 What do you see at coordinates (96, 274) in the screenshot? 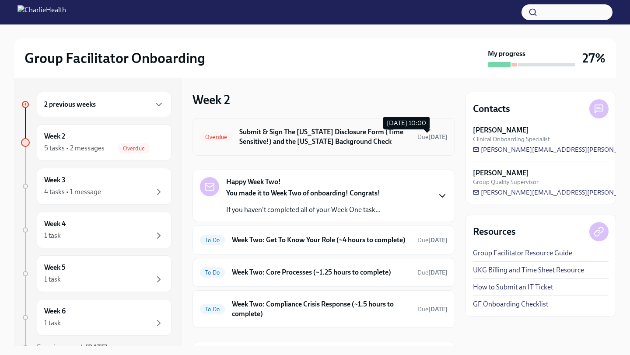
I see `a: Week 51 task` at bounding box center [96, 274].